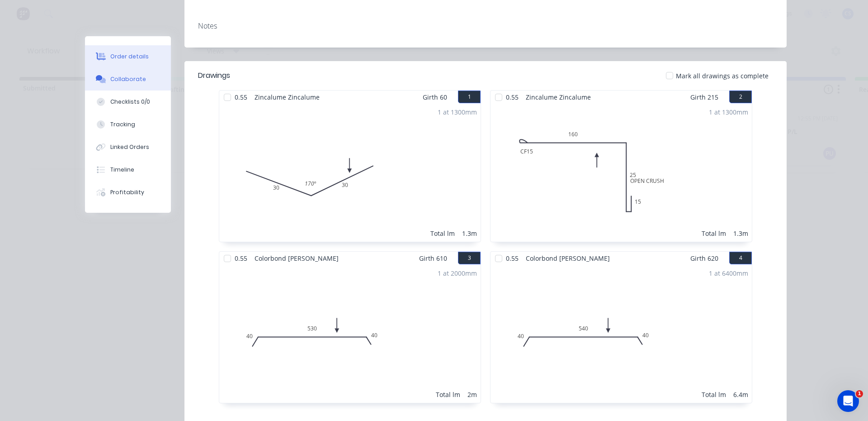 The image size is (868, 421). Describe the element at coordinates (740, 97) in the screenshot. I see `button: 2` at that location.